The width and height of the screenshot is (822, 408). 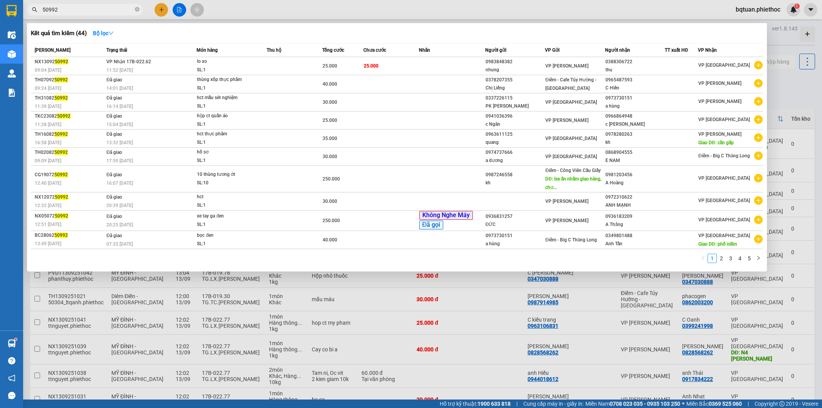 I want to click on strong: Bộ lọc, so click(x=103, y=33).